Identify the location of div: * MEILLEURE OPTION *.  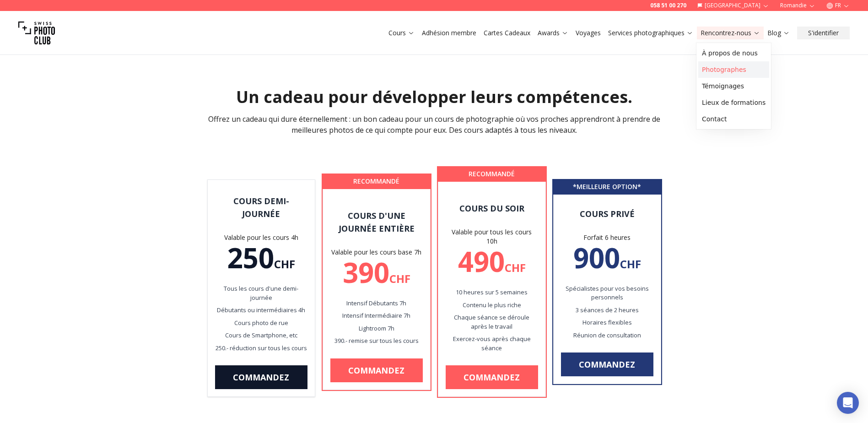
(607, 186).